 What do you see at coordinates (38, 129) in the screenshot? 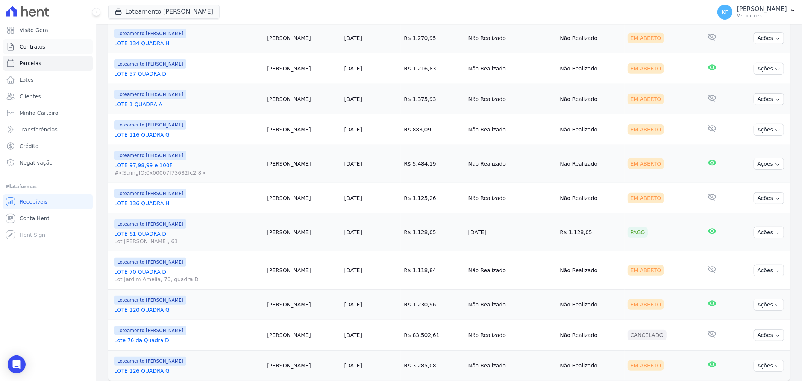
I see `span: Transferências` at bounding box center [38, 129].